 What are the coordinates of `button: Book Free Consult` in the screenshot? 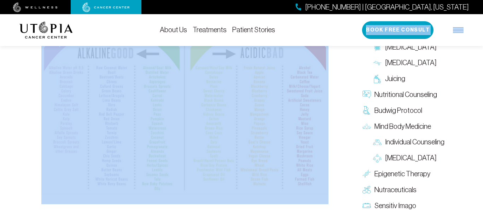 It's located at (398, 30).